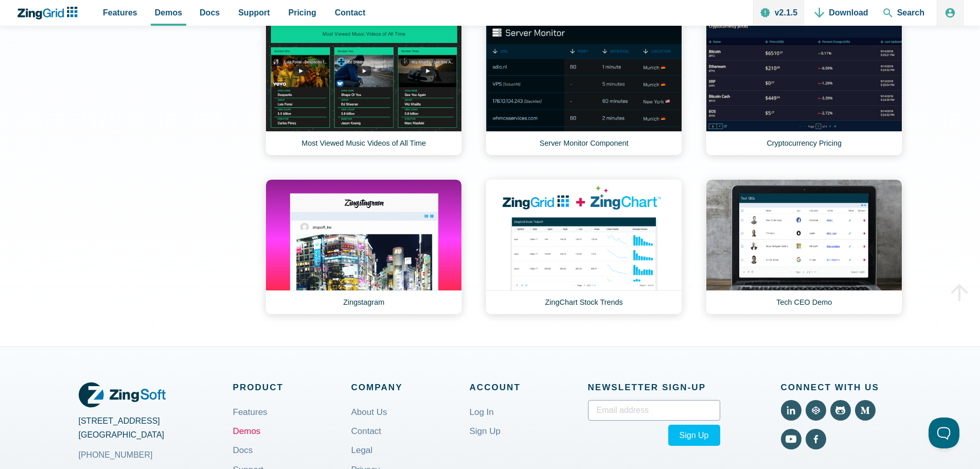 The width and height of the screenshot is (980, 469). What do you see at coordinates (209, 12) in the screenshot?
I see `span: Docs` at bounding box center [209, 12].